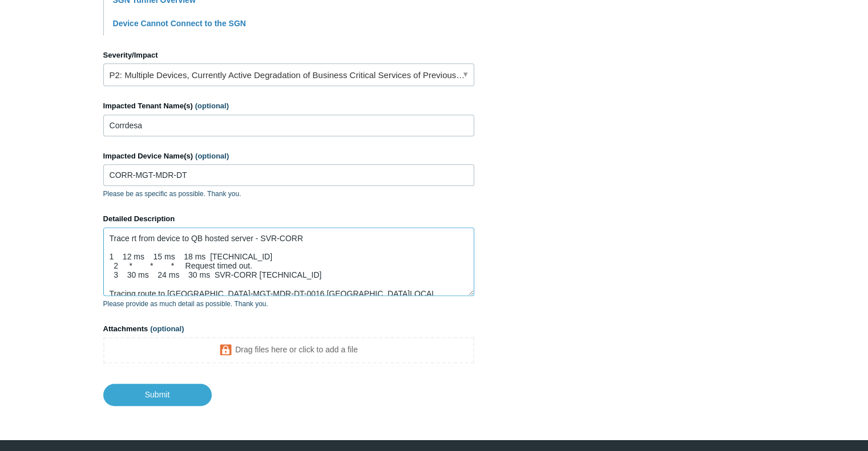  Describe the element at coordinates (289, 219) in the screenshot. I see `label: Detailed Description` at that location.